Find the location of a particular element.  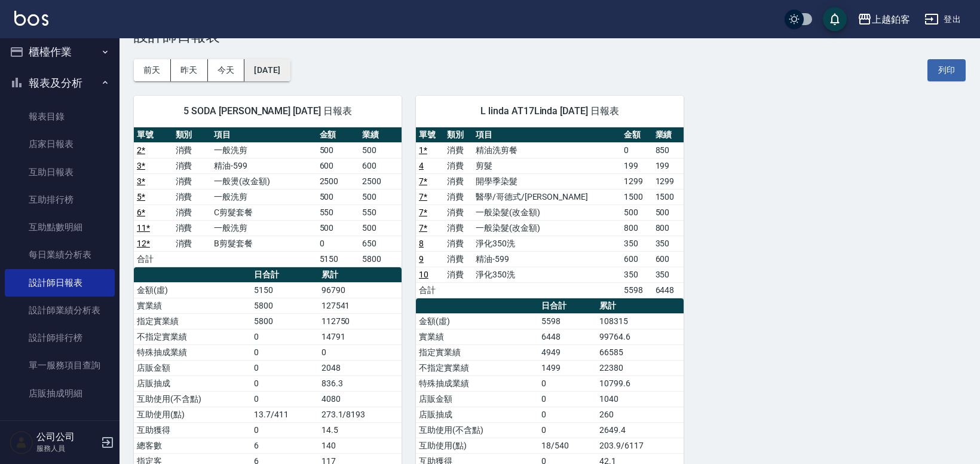

td: 4949 is located at coordinates (567, 352).